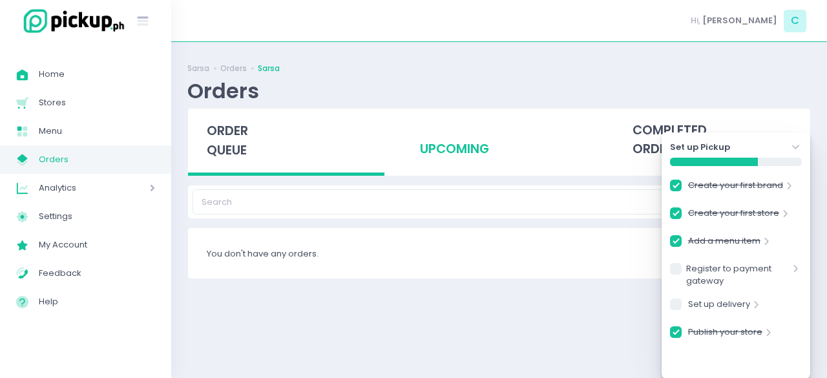 This screenshot has width=827, height=378. What do you see at coordinates (97, 273) in the screenshot?
I see `span: Feedback` at bounding box center [97, 273].